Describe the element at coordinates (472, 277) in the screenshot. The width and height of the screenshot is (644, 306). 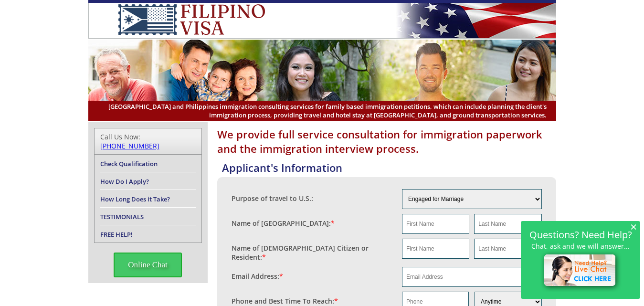
I see `input: Email Address` at that location.